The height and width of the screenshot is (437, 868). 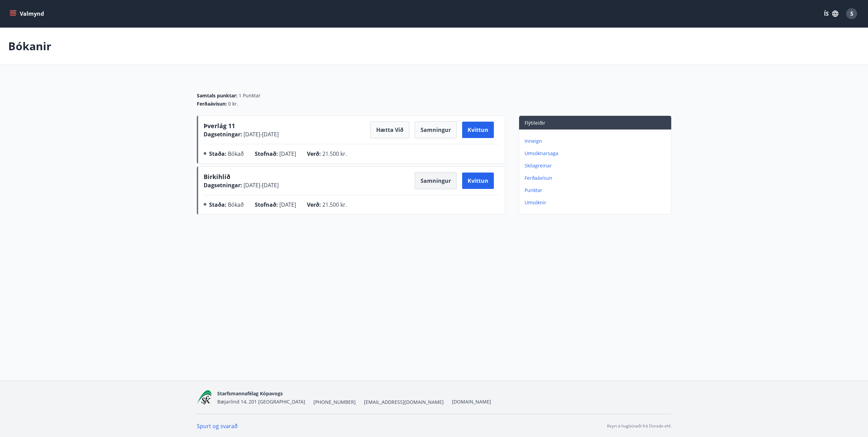 I want to click on a: Spurt og svarað, so click(x=217, y=426).